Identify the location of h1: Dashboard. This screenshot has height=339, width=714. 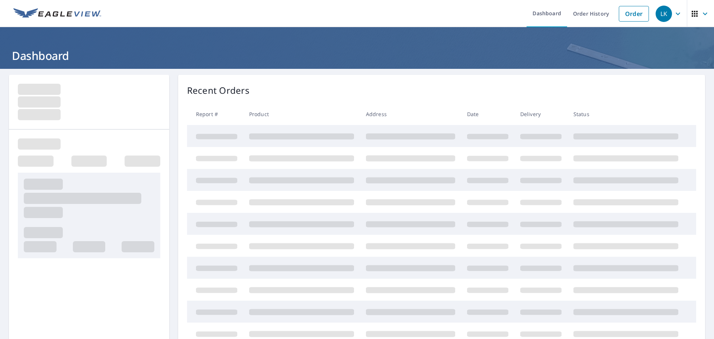
(357, 55).